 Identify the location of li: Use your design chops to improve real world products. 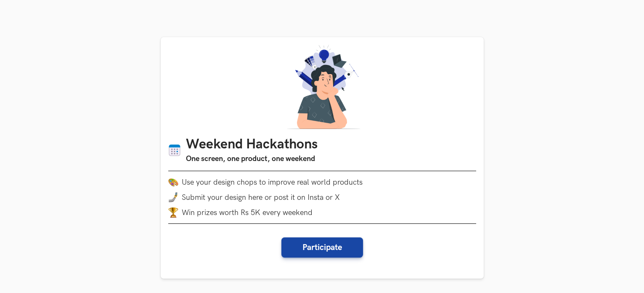
(322, 182).